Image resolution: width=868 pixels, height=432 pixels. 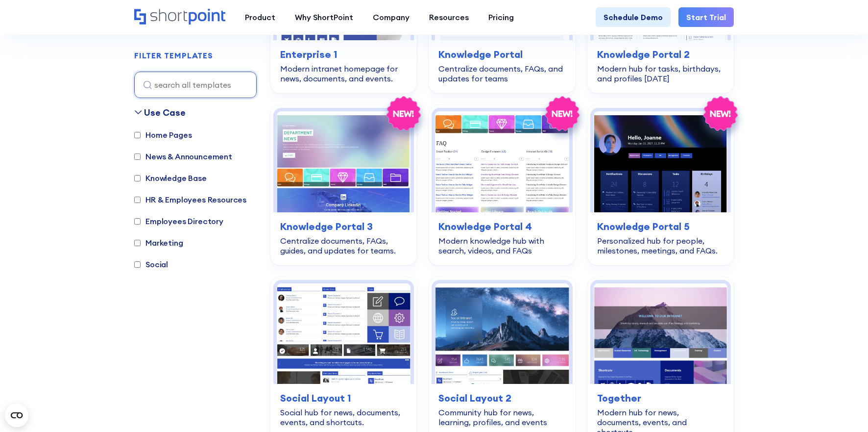 I want to click on h3: Knowledge Portal 2, so click(x=660, y=54).